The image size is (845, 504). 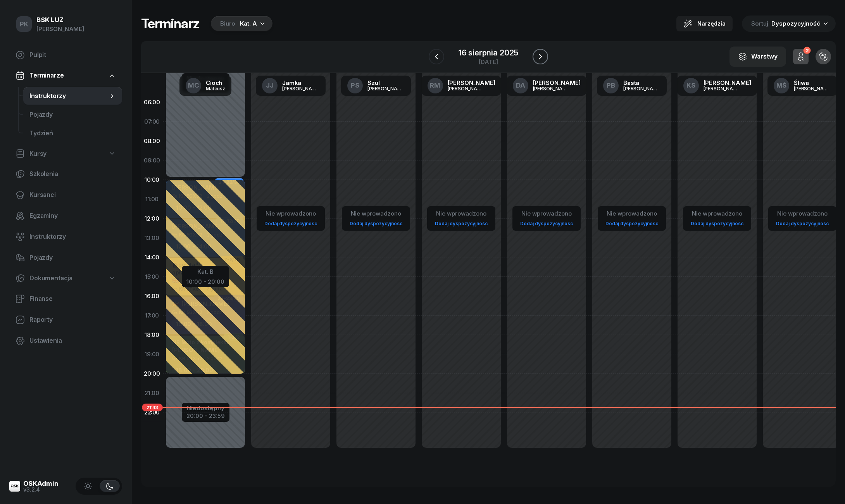 I want to click on span: Terminarze, so click(x=46, y=76).